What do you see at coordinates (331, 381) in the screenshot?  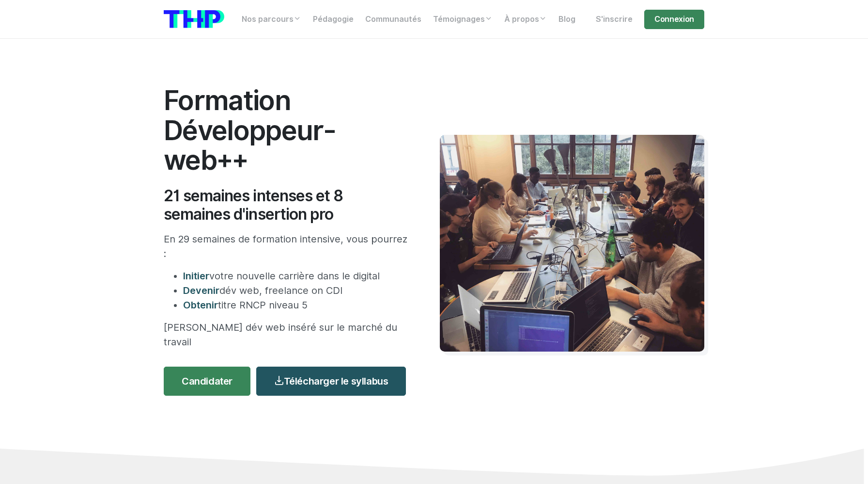 I see `a: Télécharger le syllabus` at bounding box center [331, 381].